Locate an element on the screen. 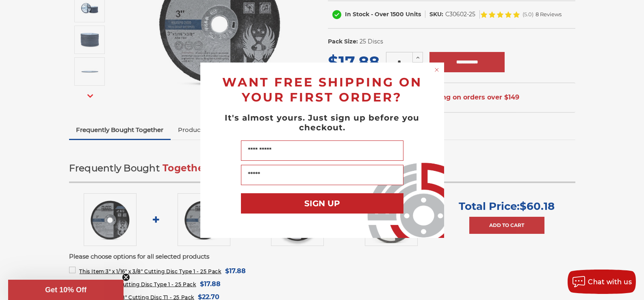 This screenshot has width=644, height=300. span: It's almost yours. Just sign up before you checkout. is located at coordinates (322, 123).